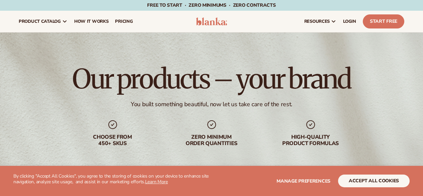  Describe the element at coordinates (156, 181) in the screenshot. I see `a: Learn More` at that location.